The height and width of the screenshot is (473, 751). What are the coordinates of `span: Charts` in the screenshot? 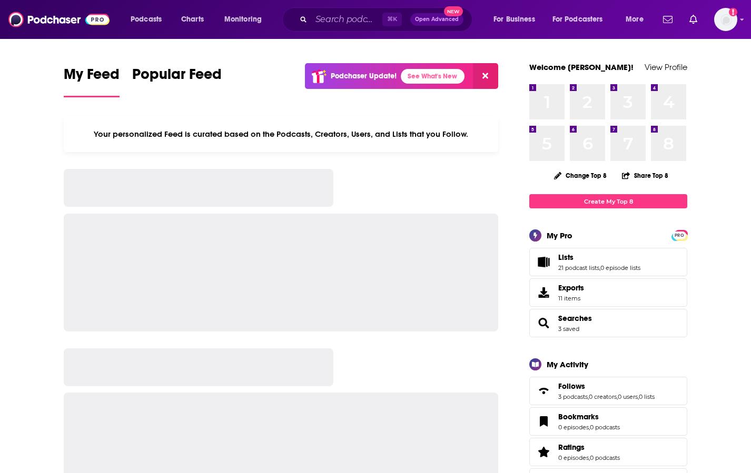 It's located at (192, 19).